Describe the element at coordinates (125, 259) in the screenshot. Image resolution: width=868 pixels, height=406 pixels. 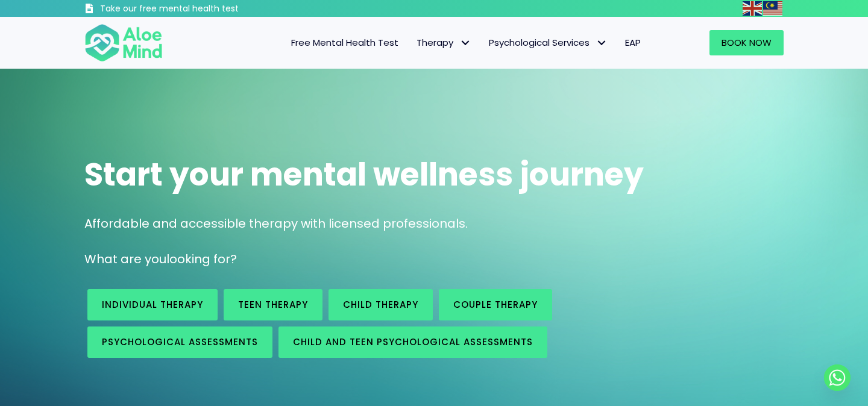
I see `span: What are you` at that location.